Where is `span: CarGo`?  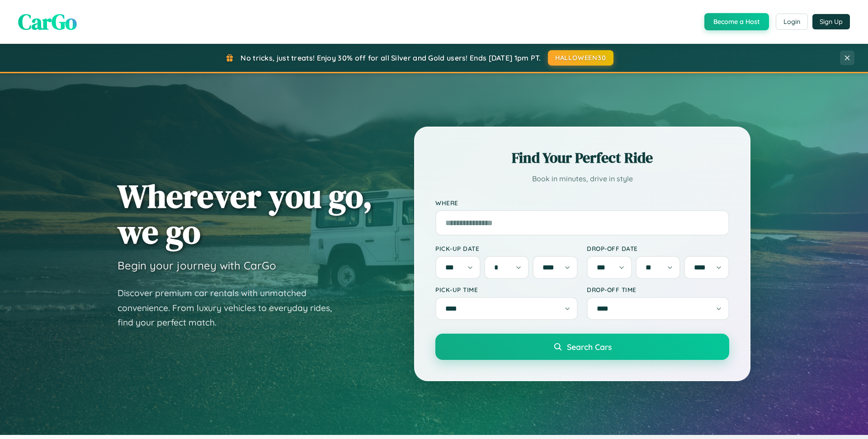
span: CarGo is located at coordinates (47, 21).